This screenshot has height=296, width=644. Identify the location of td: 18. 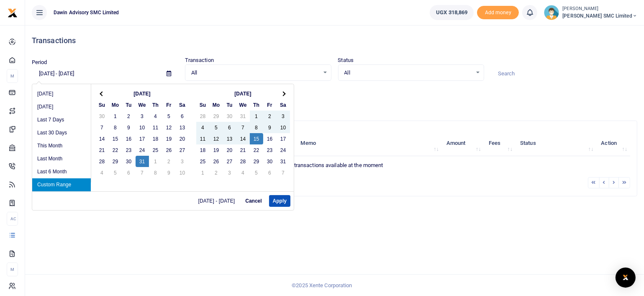
(156, 139).